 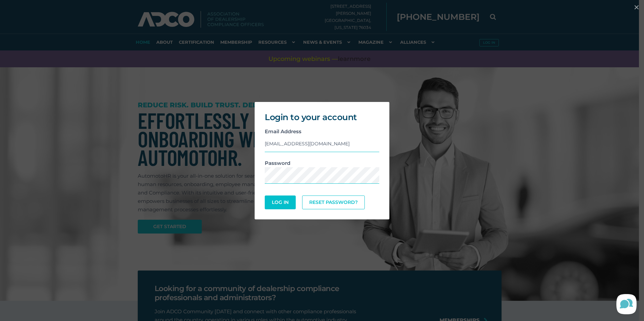 I want to click on h2: Login to your account, so click(x=322, y=117).